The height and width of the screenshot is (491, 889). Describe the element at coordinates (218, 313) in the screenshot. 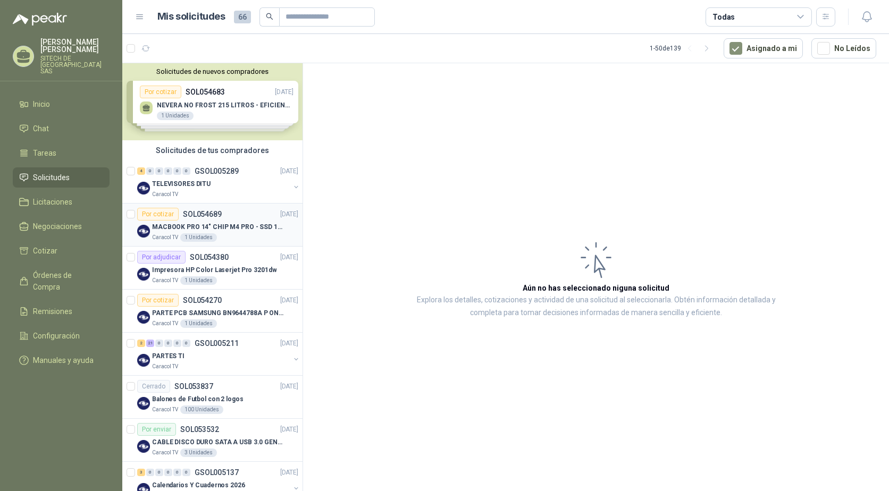

I see `p: PARTE PCB SAMSUNG BN9644788A P ONECONNE` at that location.